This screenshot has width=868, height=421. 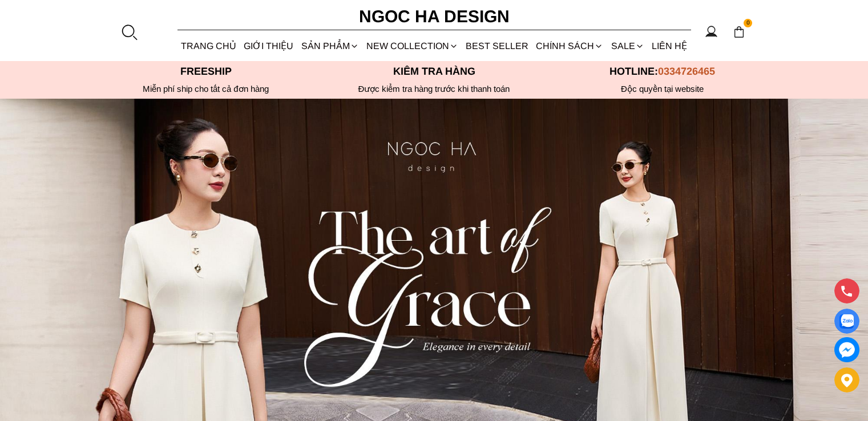 What do you see at coordinates (847, 350) in the screenshot?
I see `a: messenger` at bounding box center [847, 350].